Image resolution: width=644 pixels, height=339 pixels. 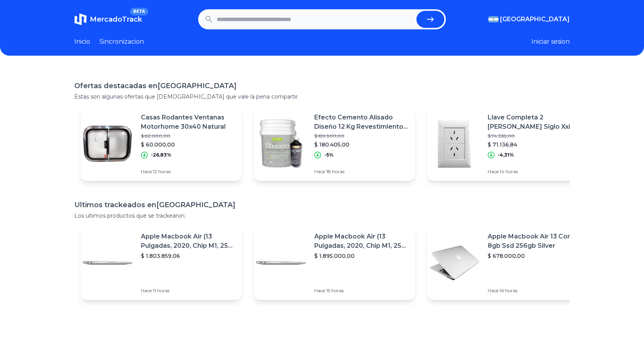 What do you see at coordinates (108, 19) in the screenshot?
I see `a: MercadoTrackBETA` at bounding box center [108, 19].